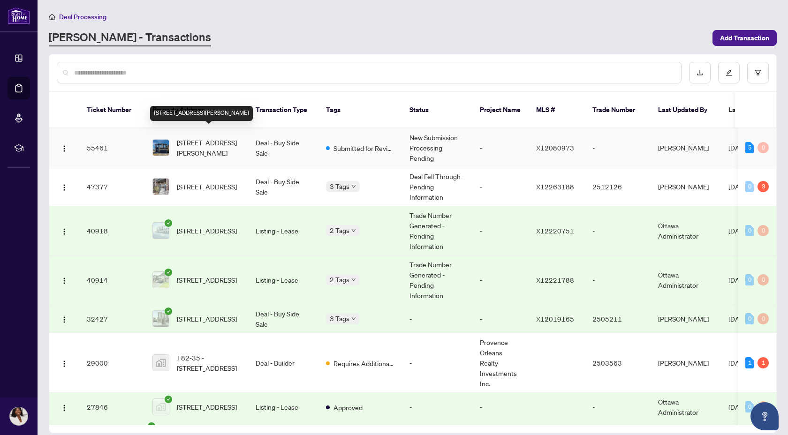 This screenshot has height=435, width=788. What do you see at coordinates (555, 319) in the screenshot?
I see `span: X12019165` at bounding box center [555, 319].